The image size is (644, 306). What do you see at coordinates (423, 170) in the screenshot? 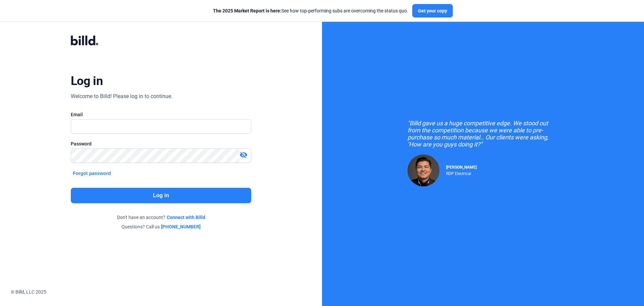
I see `img: Raul Pacheco` at bounding box center [423, 170].